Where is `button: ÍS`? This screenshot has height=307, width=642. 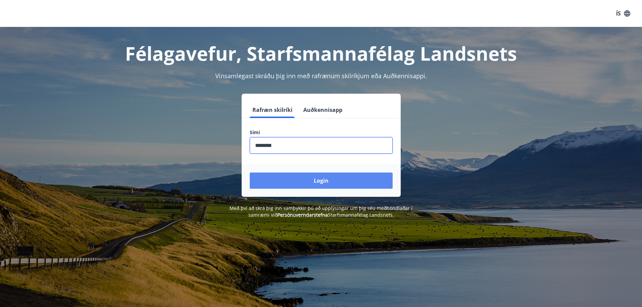
button: ÍS is located at coordinates (623, 13).